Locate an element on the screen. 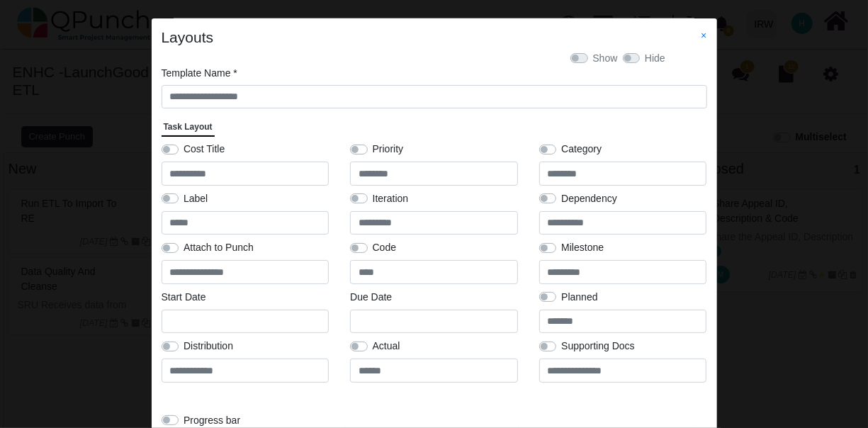 The width and height of the screenshot is (868, 428). label: Iteration is located at coordinates (390, 198).